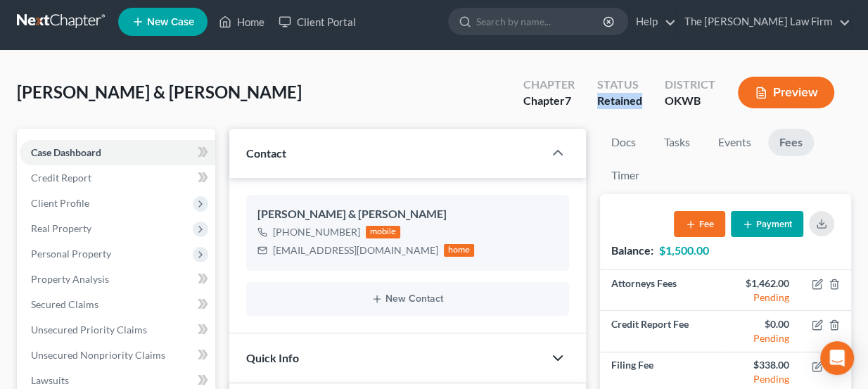 The height and width of the screenshot is (389, 868). Describe the element at coordinates (625, 175) in the screenshot. I see `a: Timer` at that location.